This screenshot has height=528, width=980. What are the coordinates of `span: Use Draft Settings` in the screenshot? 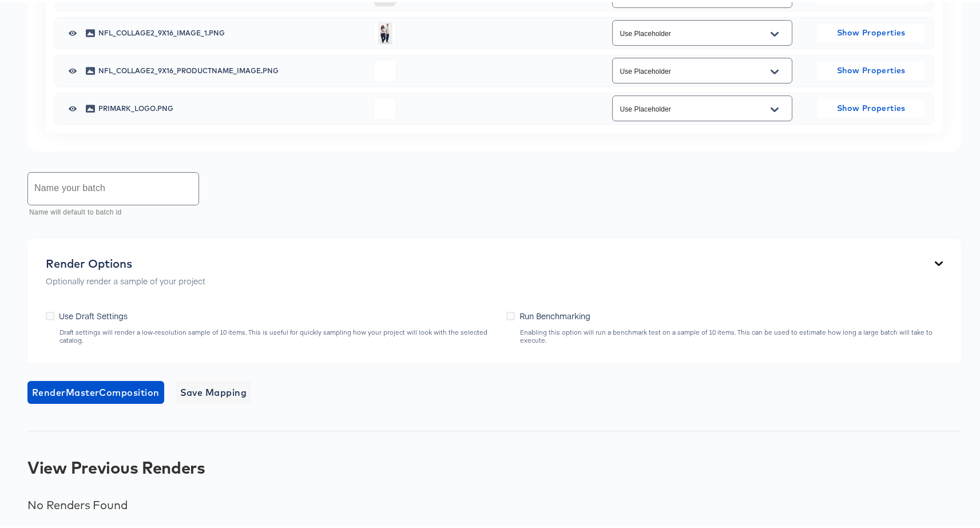 It's located at (94, 314).